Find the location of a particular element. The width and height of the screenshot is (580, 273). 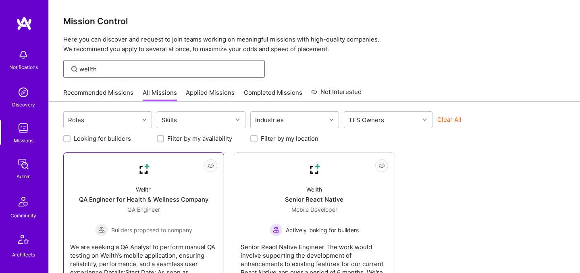

div: Discovery is located at coordinates (23, 104).